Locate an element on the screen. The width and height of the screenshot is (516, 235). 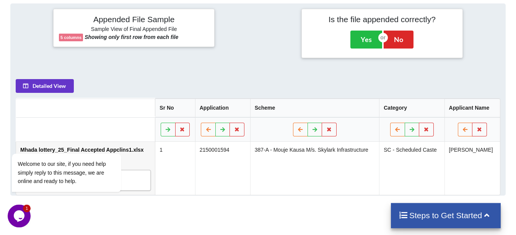
div: File Options is located at coordinates (85, 181).